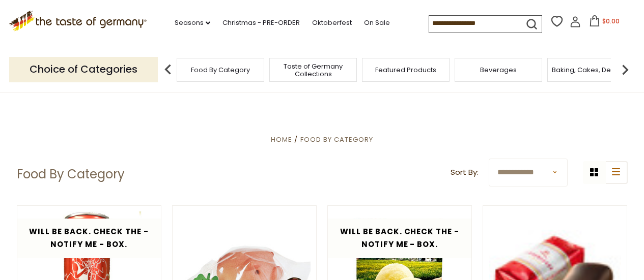  I want to click on label: Sort By:, so click(464, 172).